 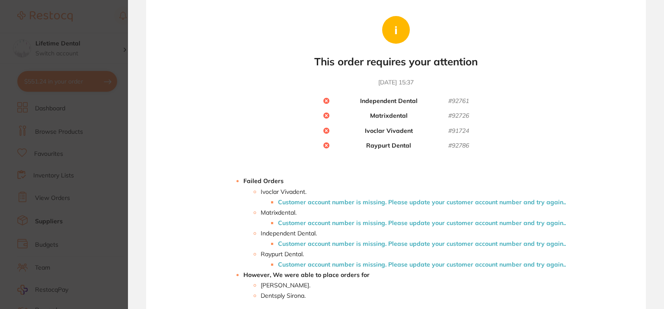 I want to click on b: This order requires your attention, so click(x=396, y=61).